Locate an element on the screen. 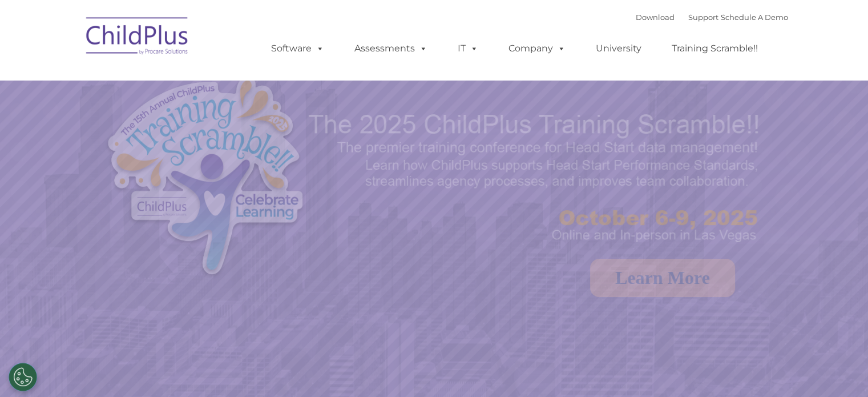 The image size is (868, 397). a: IT is located at coordinates (468, 49).